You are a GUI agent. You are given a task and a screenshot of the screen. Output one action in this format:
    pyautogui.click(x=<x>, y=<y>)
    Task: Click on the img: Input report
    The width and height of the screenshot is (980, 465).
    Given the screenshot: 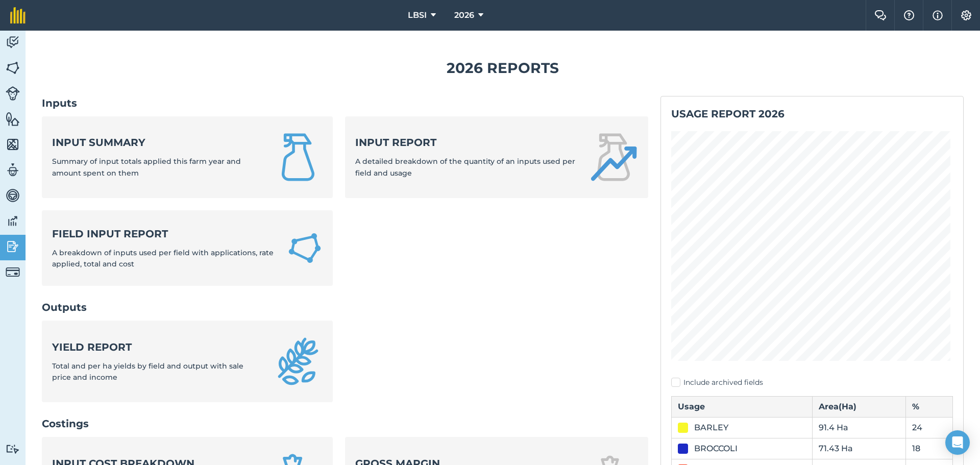 What is the action you would take?
    pyautogui.click(x=614, y=157)
    